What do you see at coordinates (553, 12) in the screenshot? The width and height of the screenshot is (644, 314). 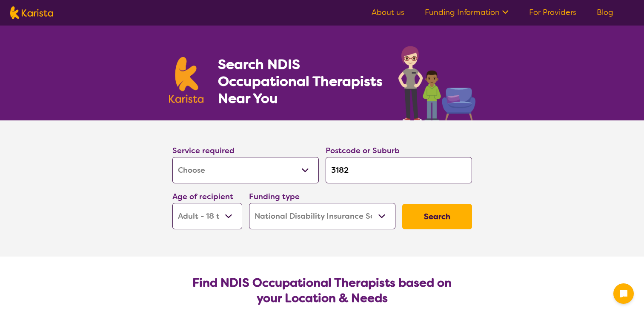 I see `a: For Providers` at bounding box center [553, 12].